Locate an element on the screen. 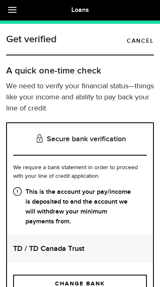 The image size is (160, 287). h1: Get verified is located at coordinates (31, 39).